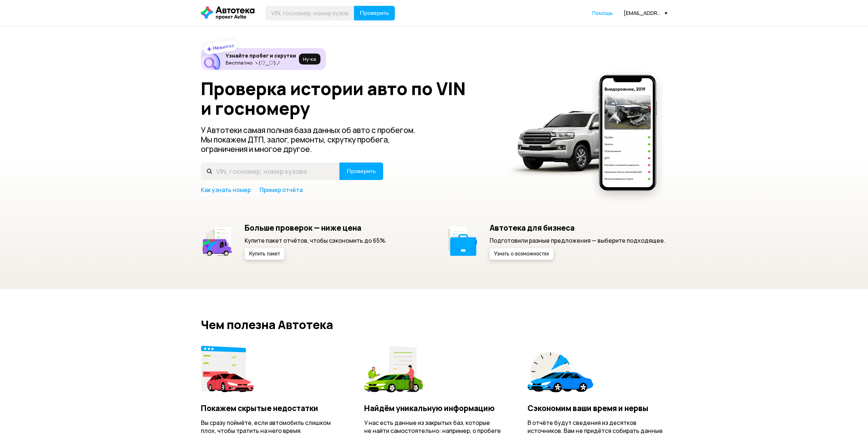  What do you see at coordinates (226, 190) in the screenshot?
I see `a: Как узнать номер` at bounding box center [226, 190].